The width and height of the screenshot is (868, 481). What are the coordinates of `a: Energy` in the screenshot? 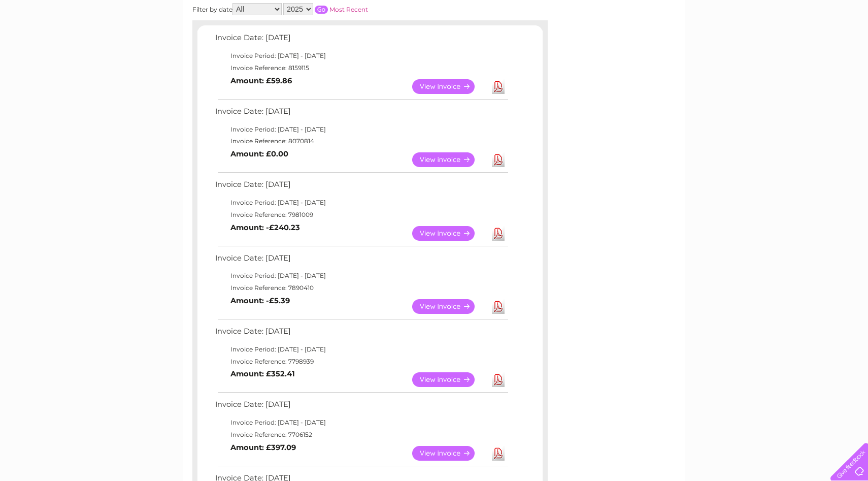 It's located at (726, 46).